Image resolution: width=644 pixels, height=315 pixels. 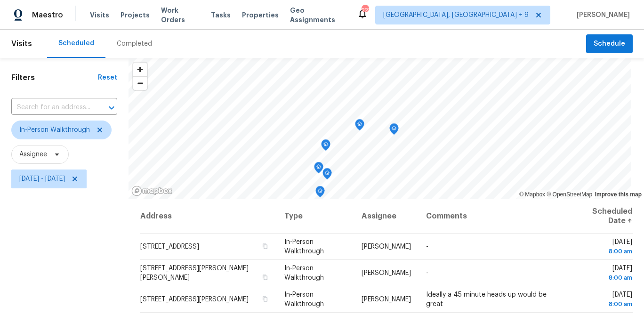 I want to click on div: Scheduled, so click(x=76, y=43).